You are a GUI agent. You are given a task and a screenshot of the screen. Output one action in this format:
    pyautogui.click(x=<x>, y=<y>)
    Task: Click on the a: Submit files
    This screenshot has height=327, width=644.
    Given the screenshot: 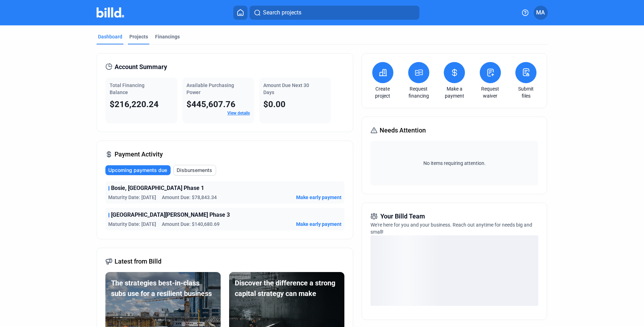 What is the action you would take?
    pyautogui.click(x=526, y=92)
    